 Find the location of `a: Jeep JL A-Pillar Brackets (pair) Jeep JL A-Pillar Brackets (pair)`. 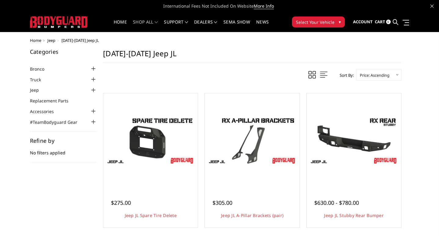

a: Jeep JL A-Pillar Brackets (pair) Jeep JL A-Pillar Brackets (pair) is located at coordinates (252, 140).